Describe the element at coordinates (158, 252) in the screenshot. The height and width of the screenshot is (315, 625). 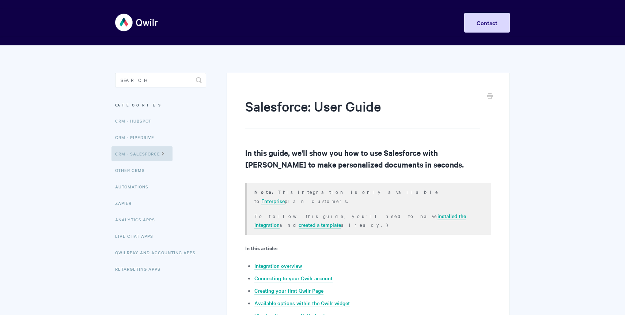
I see `a: QwilrPay and Accounting Apps` at that location.